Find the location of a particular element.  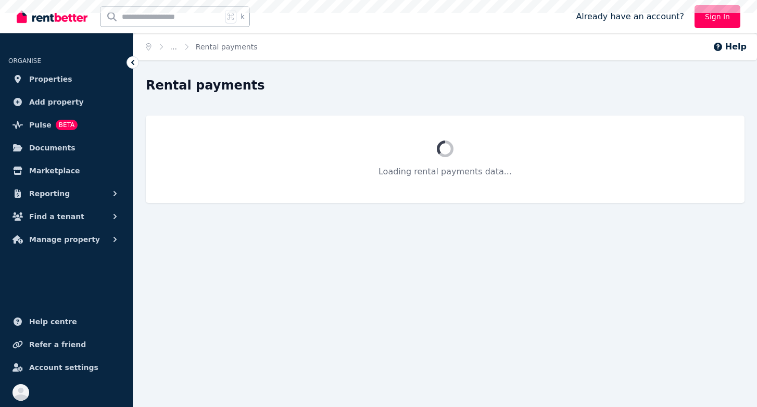

a: Documents is located at coordinates (66, 148).